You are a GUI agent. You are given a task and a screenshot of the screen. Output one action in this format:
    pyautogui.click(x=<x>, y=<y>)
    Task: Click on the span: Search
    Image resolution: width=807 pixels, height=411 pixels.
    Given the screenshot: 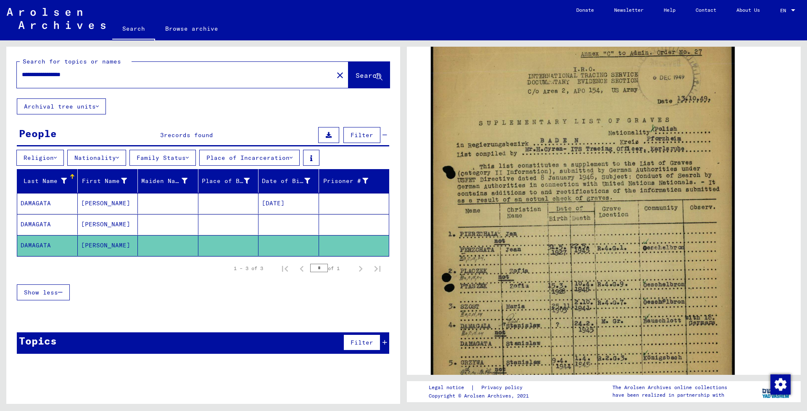 What is the action you would take?
    pyautogui.click(x=368, y=75)
    